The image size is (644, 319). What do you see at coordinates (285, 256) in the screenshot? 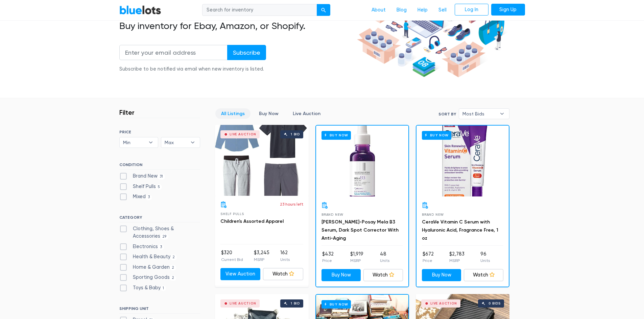
I see `li: 162` at bounding box center [285, 256].